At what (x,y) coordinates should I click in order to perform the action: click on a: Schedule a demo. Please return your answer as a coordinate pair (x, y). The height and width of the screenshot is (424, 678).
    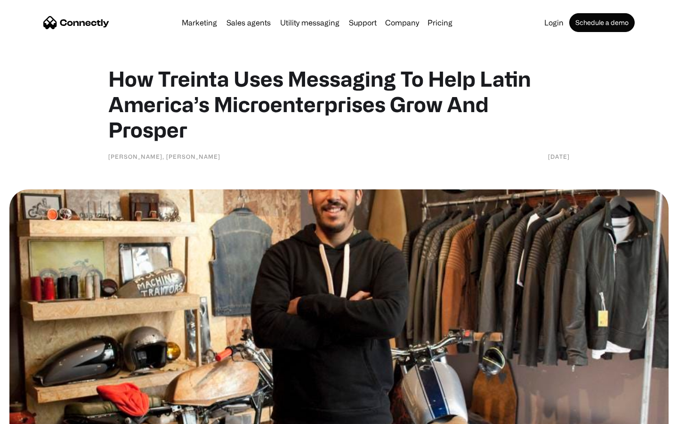
    Looking at the image, I should click on (602, 23).